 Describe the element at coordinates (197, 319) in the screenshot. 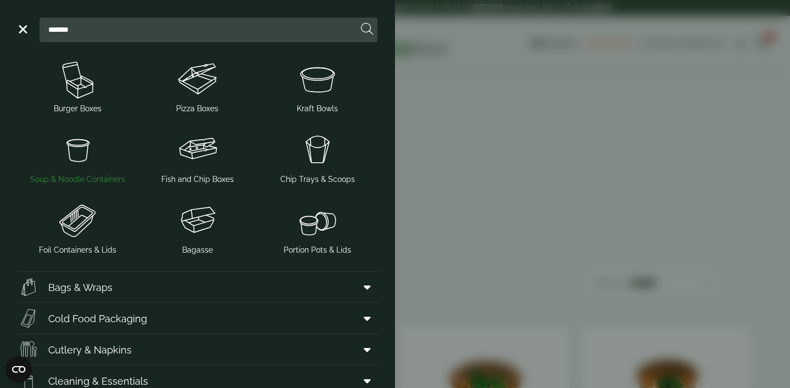

I see `a: Cold Food Packaging` at that location.